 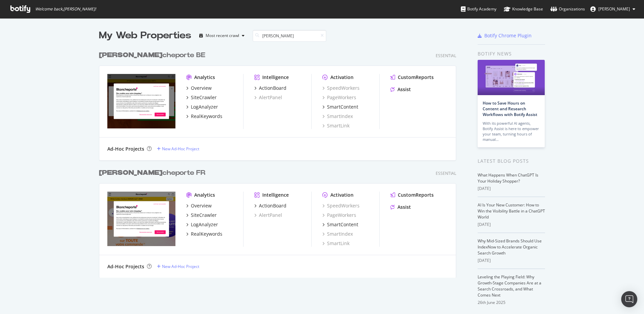 What do you see at coordinates (222, 35) in the screenshot?
I see `button: Most recent crawl` at bounding box center [222, 35].